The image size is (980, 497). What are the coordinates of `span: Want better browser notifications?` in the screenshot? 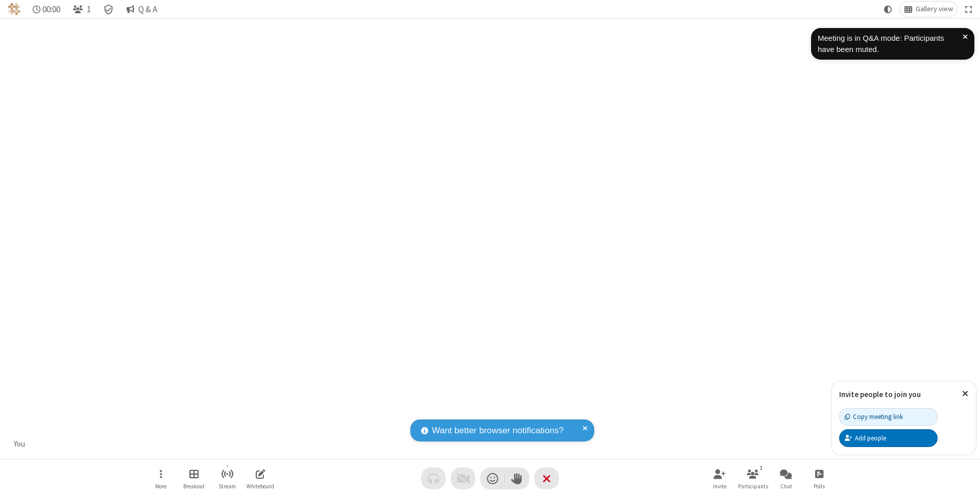 It's located at (497, 430).